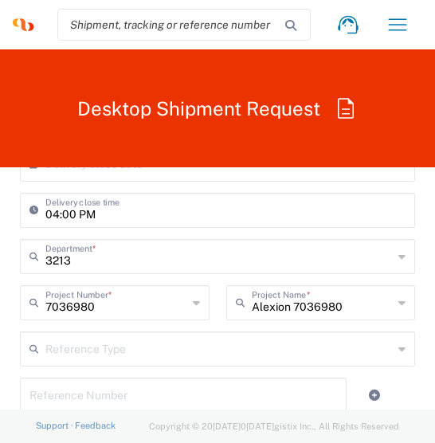 The height and width of the screenshot is (443, 435). Describe the element at coordinates (95, 425) in the screenshot. I see `a: Feedback` at that location.